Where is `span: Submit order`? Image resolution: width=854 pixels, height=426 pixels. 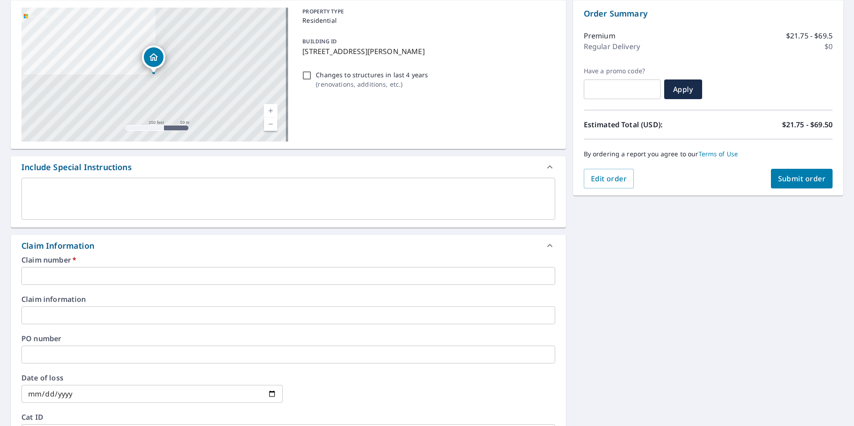
span: Submit order is located at coordinates (802, 179).